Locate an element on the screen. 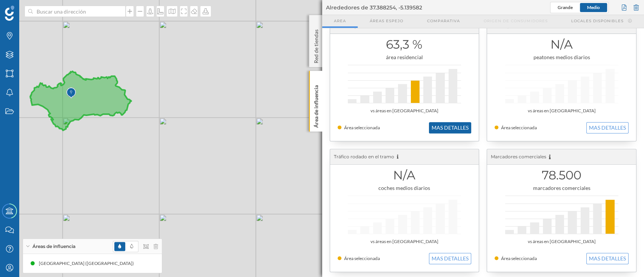 The image size is (644, 277). span: Locales disponibles is located at coordinates (597, 21).